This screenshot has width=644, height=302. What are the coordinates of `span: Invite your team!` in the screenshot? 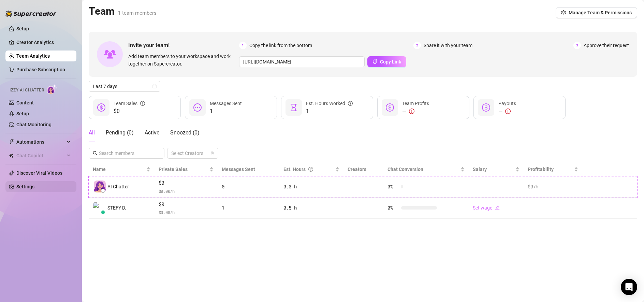 It's located at (184, 45).